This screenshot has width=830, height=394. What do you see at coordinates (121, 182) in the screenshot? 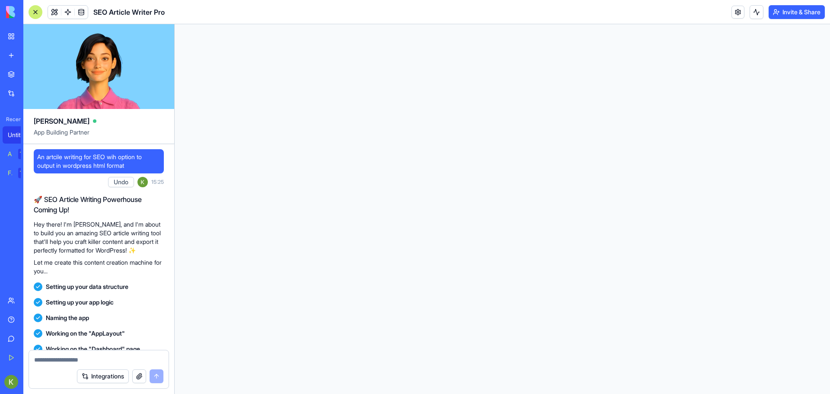
I see `button: Undo` at bounding box center [121, 182].